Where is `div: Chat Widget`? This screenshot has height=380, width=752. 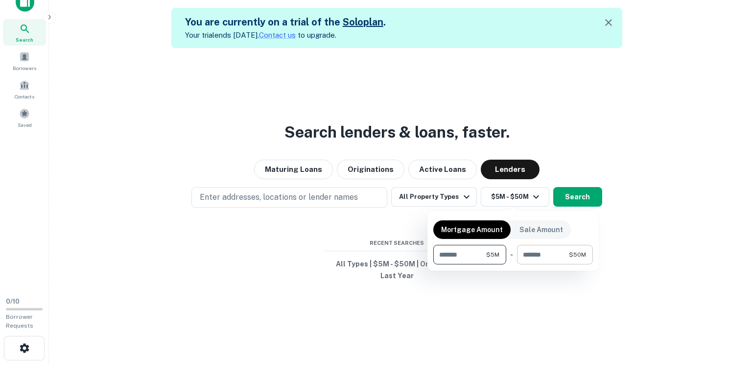 div: Chat Widget is located at coordinates (728, 325).